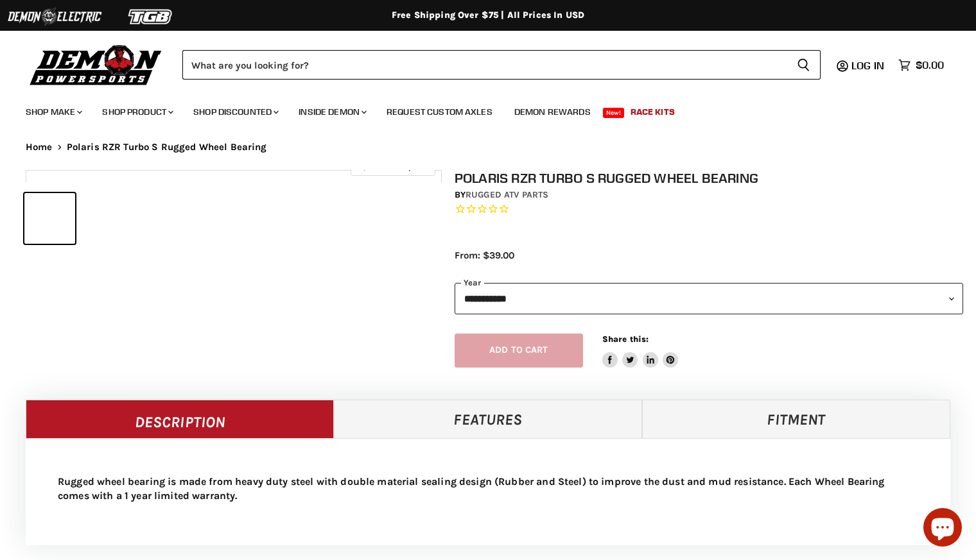 Image resolution: width=976 pixels, height=560 pixels. I want to click on h1: Polaris RZR Turbo S Rugged Wheel Bearing, so click(708, 178).